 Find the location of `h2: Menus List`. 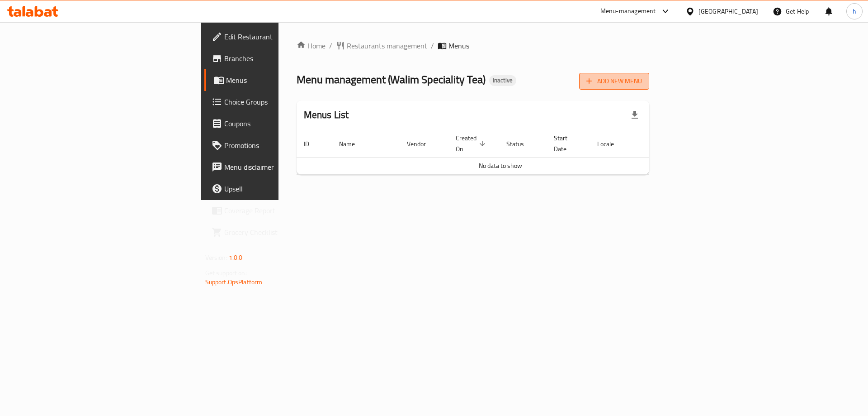

h2: Menus List is located at coordinates (326, 115).